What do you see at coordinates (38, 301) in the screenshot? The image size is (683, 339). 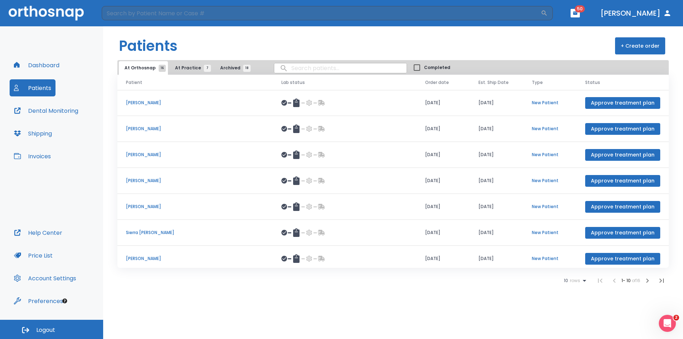 I see `button: Preferences` at bounding box center [38, 301].